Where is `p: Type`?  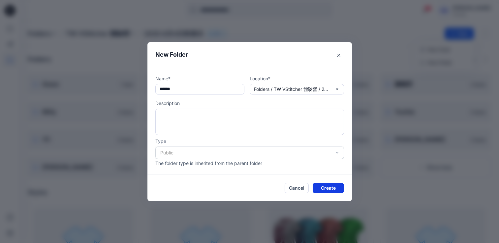 p: Type is located at coordinates (249, 141).